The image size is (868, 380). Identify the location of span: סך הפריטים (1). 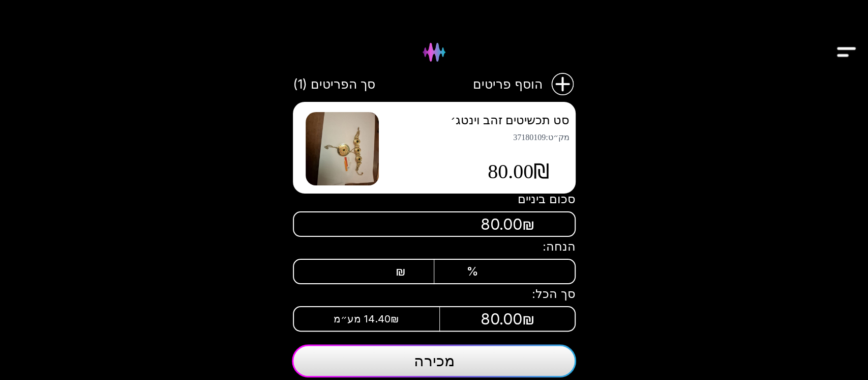
(334, 84).